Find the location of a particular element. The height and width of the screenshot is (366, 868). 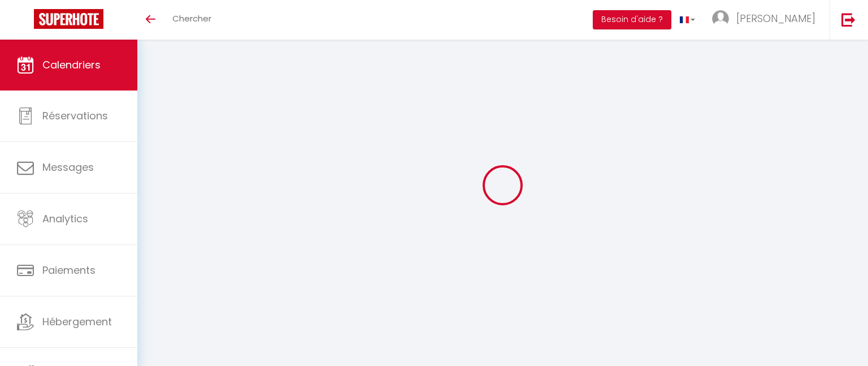

span: Analytics is located at coordinates (65, 218).